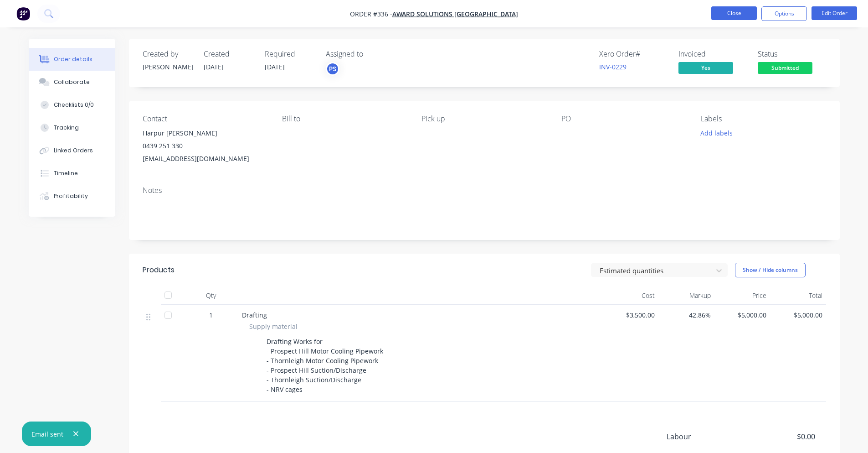 This screenshot has width=868, height=453. What do you see at coordinates (707, 436) in the screenshot?
I see `span: Labour` at bounding box center [707, 436].